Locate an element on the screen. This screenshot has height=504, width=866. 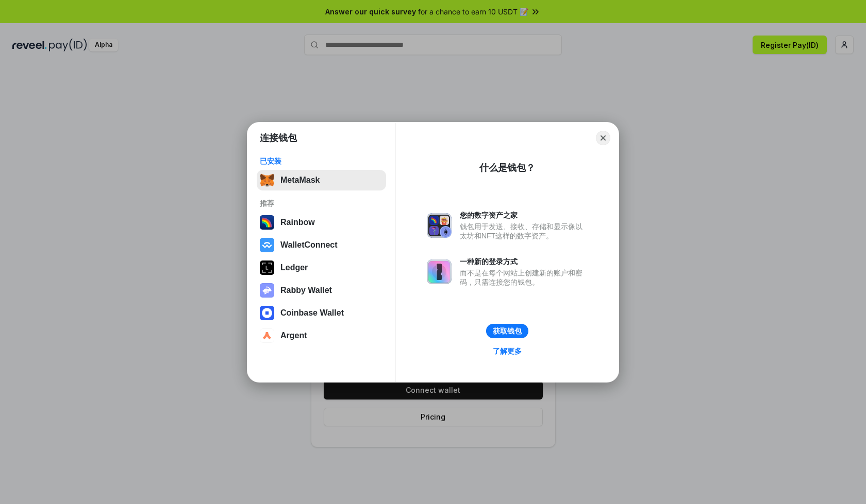
img: svg+xml,%3Csvg%20xmlns%3D%22http%3A%2F%2Fwww.w3.org%2F2000%2Fsvg%22%20width%3D%2228%22%20height%3... is located at coordinates (267, 268).